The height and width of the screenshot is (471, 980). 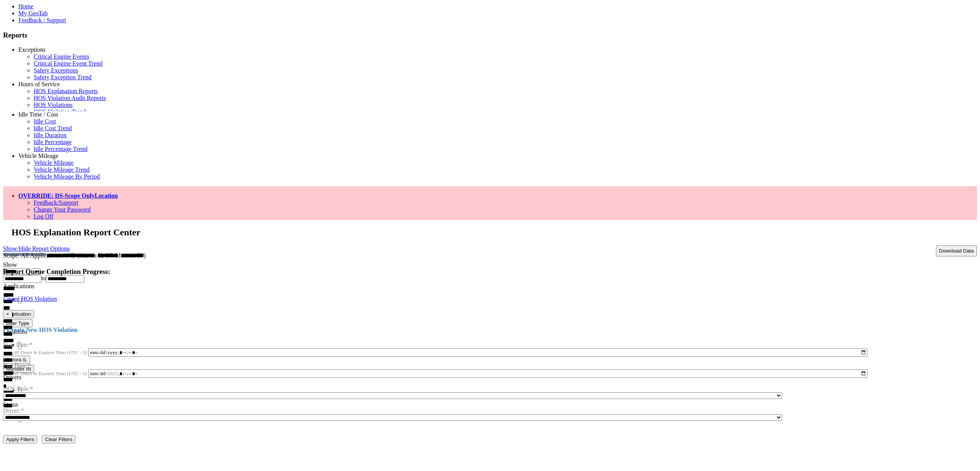 I want to click on a: My GeoTab, so click(x=33, y=13).